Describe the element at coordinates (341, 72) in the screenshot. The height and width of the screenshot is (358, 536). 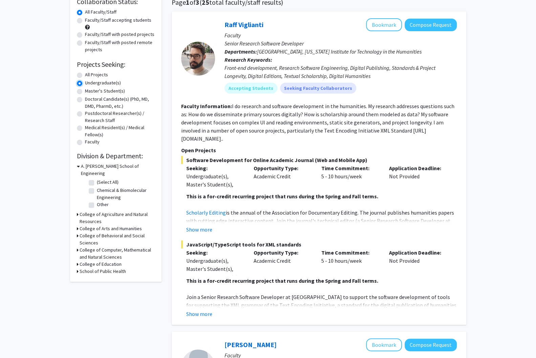
I see `div: Front-end development, Research Software Engineering, Digital Publishing, Standards & Project Lon...` at that location.